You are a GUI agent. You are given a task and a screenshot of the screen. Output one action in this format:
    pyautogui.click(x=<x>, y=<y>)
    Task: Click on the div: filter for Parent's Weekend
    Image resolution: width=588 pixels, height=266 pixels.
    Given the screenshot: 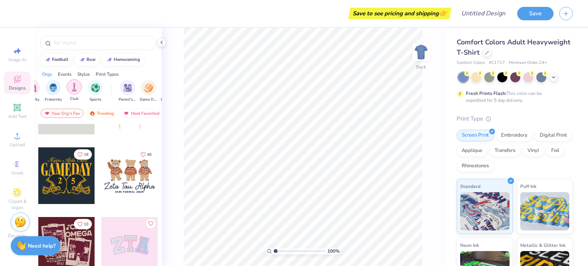 What is the action you would take?
    pyautogui.click(x=127, y=91)
    